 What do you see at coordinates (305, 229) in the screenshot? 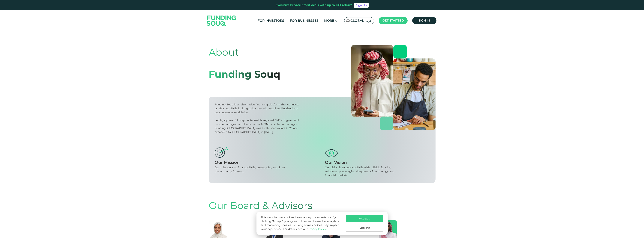
I see `span: For details, see our .` at bounding box center [305, 229].